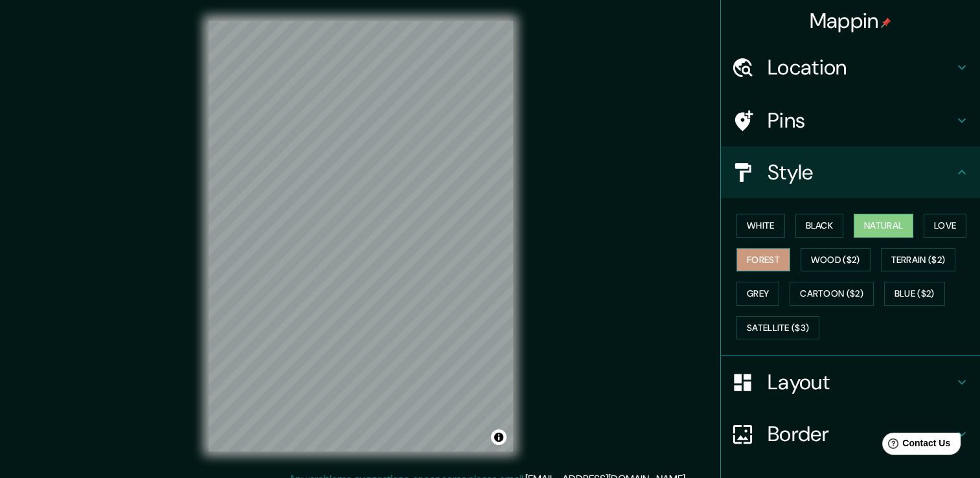 The height and width of the screenshot is (478, 980). What do you see at coordinates (851, 382) in the screenshot?
I see `div: Layout` at bounding box center [851, 382].